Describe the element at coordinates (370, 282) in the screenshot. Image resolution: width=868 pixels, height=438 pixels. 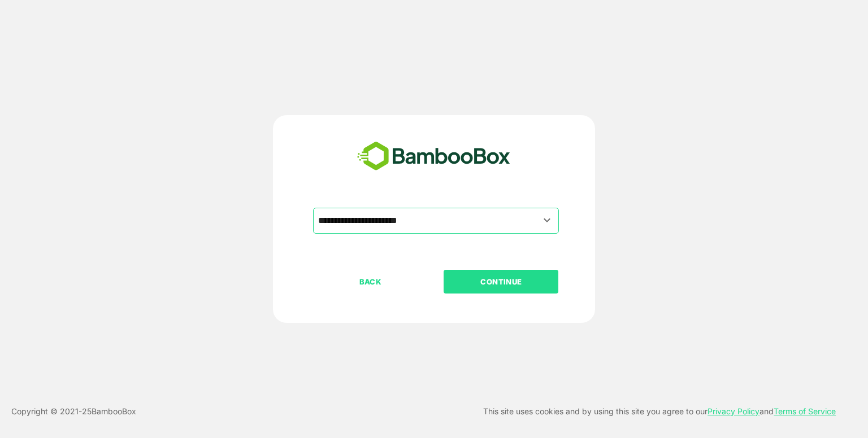
I see `button: BACK` at that location.